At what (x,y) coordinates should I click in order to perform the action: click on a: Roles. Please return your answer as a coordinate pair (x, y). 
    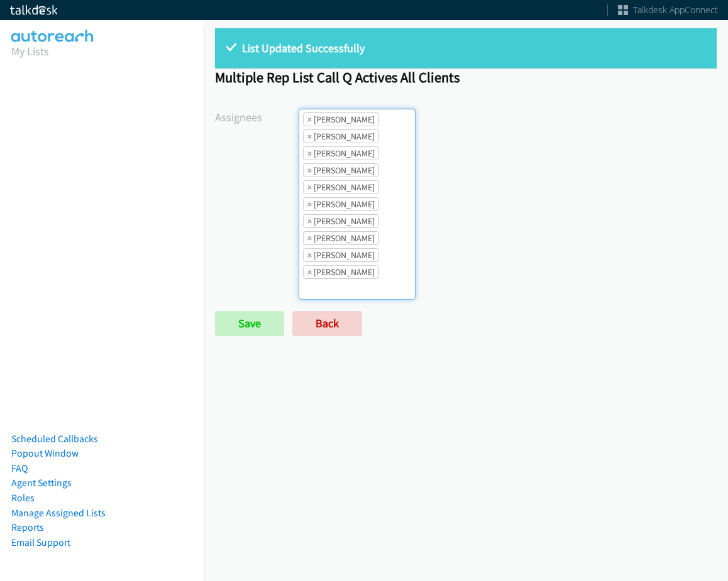
    Looking at the image, I should click on (22, 497).